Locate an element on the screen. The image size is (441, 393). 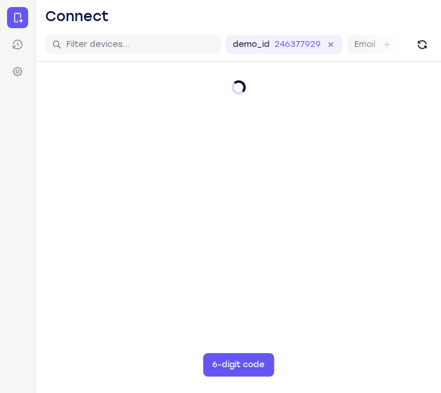
button: 6-digit code is located at coordinates (238, 365).